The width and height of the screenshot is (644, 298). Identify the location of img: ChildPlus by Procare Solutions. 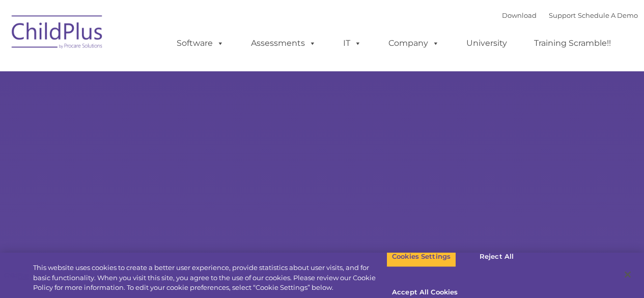
(57, 34).